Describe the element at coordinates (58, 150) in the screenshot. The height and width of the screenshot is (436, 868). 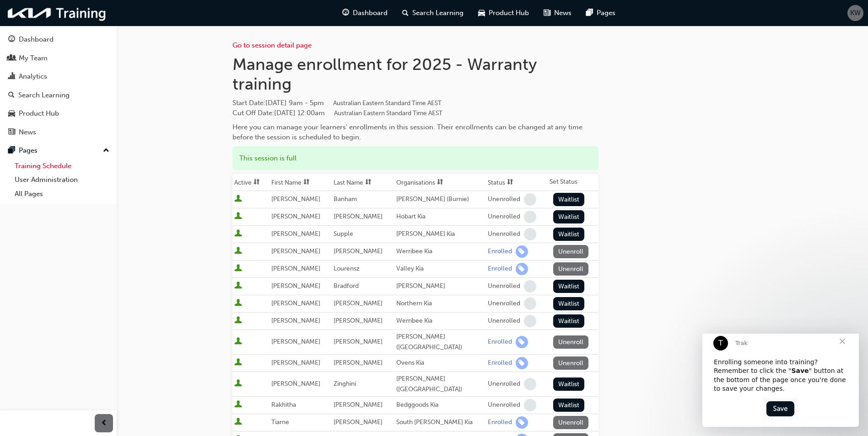
I see `button: Pages` at that location.